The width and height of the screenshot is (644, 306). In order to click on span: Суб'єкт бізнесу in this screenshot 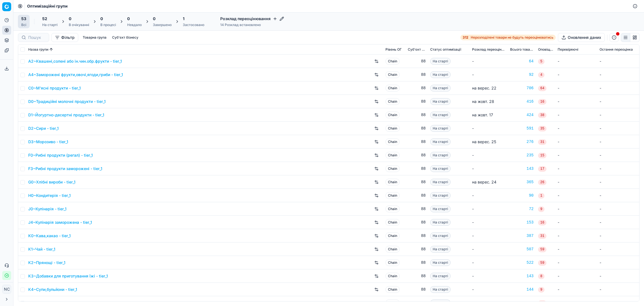, I will do `click(417, 50)`.